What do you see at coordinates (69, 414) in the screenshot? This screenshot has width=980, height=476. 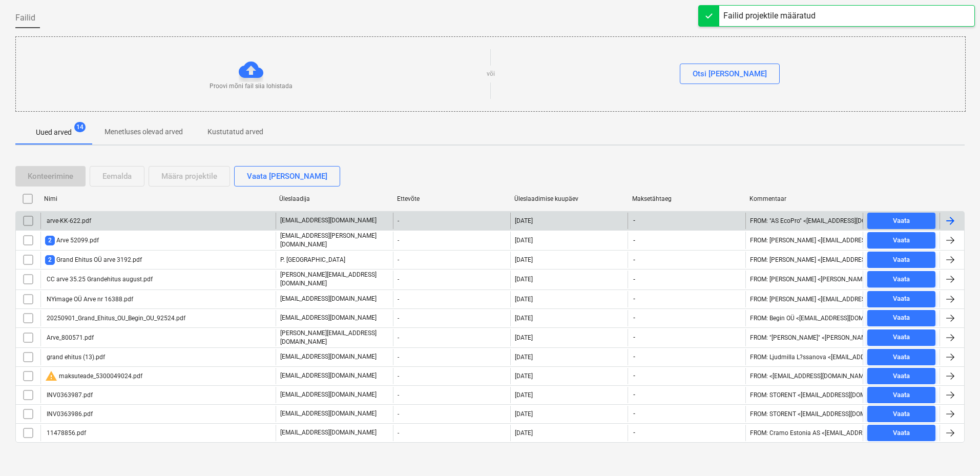 I see `div: INV0363986.pdf` at bounding box center [69, 414].